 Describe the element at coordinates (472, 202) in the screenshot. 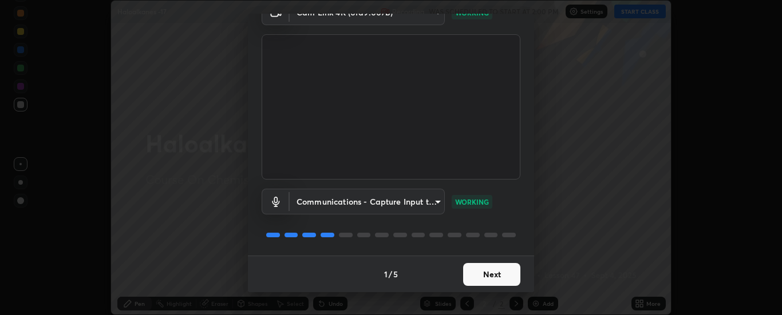

I see `p: WORKING` at that location.